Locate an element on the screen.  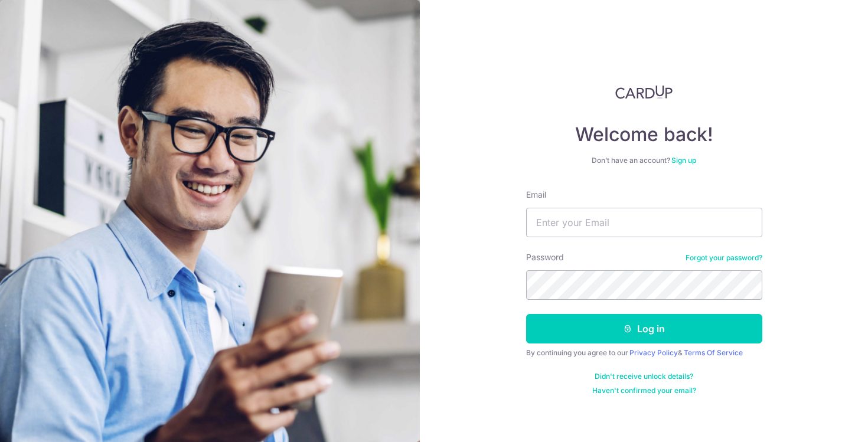
a: Forgot your password? is located at coordinates (724, 258).